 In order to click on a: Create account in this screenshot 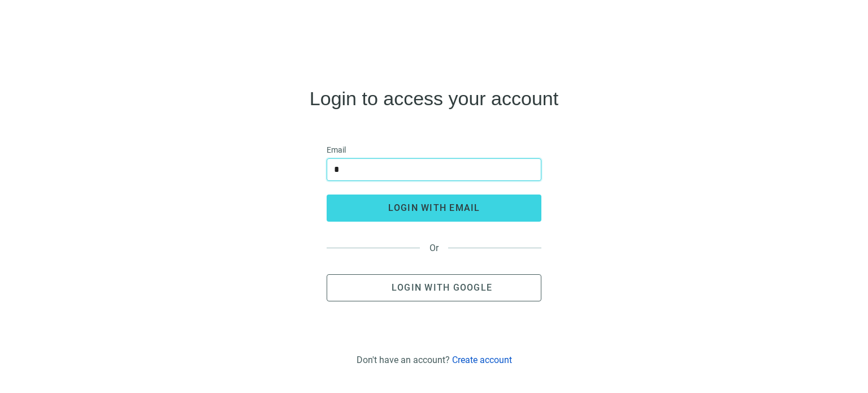, I will do `click(482, 359)`.